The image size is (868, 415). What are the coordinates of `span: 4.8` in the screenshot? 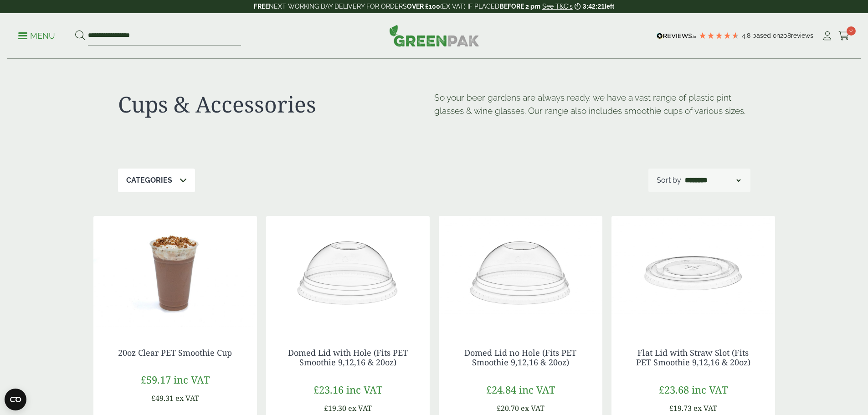 It's located at (747, 35).